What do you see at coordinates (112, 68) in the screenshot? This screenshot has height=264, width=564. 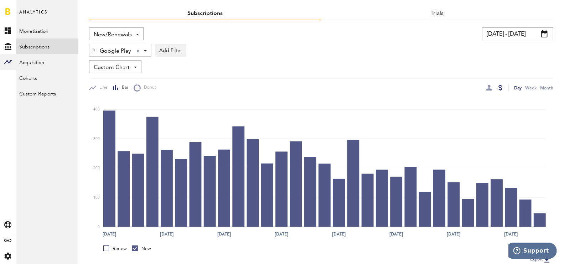 I see `span: Custom Chart` at bounding box center [112, 68].